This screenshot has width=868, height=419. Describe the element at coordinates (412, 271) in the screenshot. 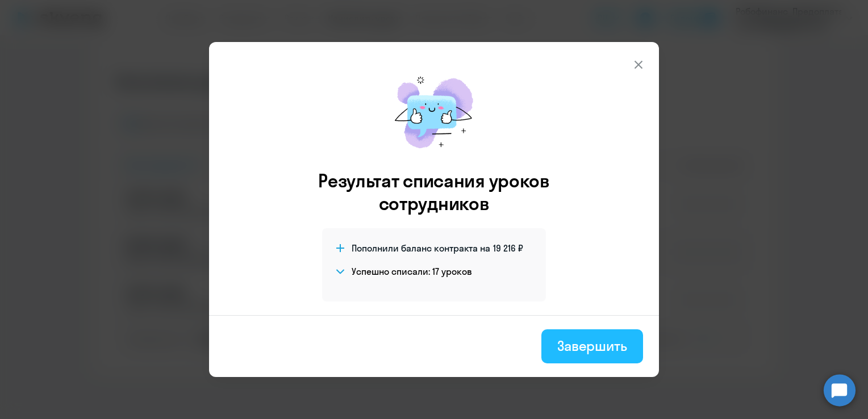

I see `h4: Успешно списали: 17 уроков` at that location.